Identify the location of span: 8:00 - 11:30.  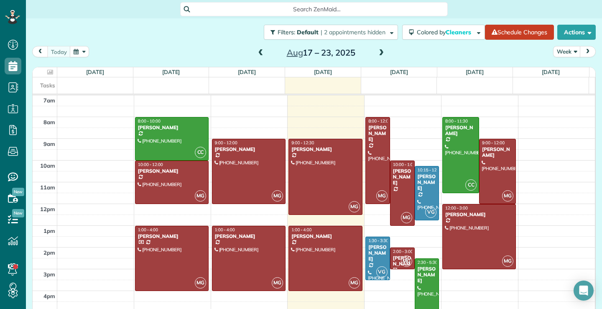
(456, 121).